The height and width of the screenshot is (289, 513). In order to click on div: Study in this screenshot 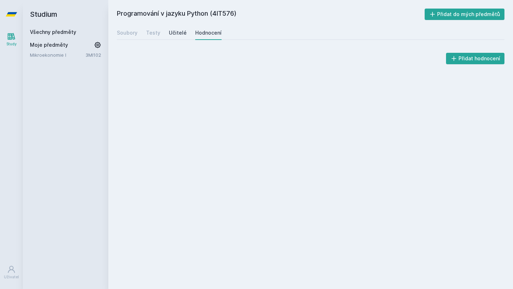, I will do `click(11, 44)`.